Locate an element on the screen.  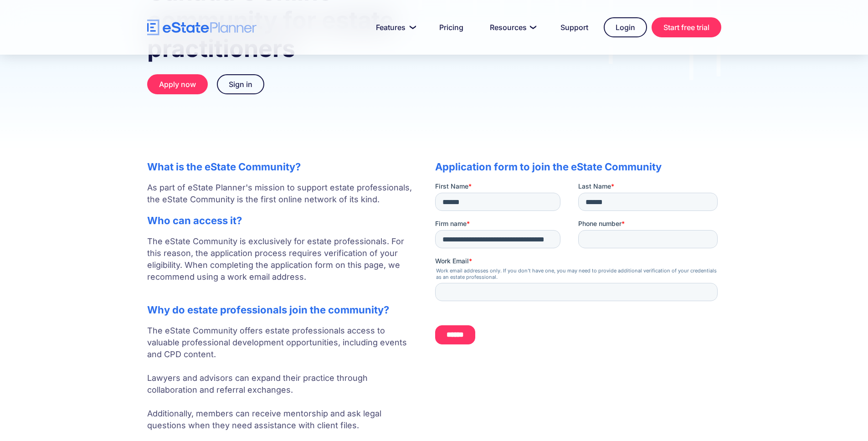
a: Sign in is located at coordinates (241, 84).